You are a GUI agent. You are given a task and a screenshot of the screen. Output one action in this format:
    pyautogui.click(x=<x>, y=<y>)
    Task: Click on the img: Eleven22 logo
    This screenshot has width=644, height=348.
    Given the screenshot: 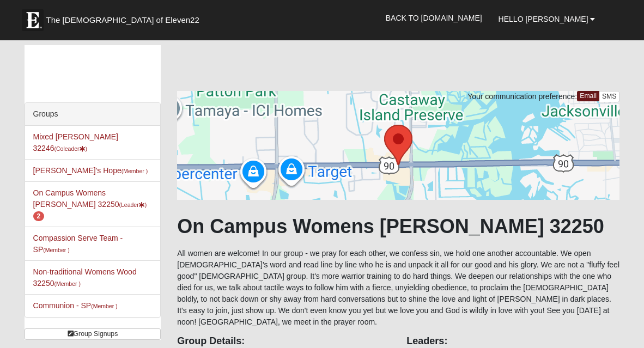 What is the action you would take?
    pyautogui.click(x=33, y=20)
    